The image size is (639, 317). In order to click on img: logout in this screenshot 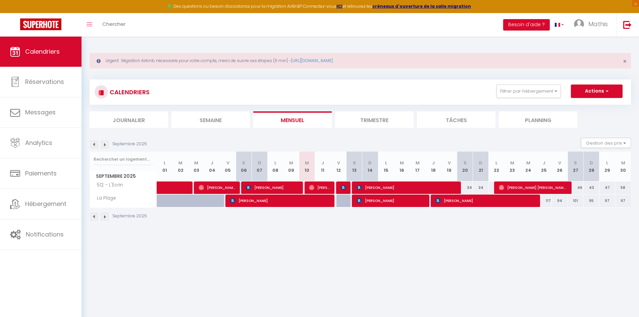, I will do `click(627, 24)`.